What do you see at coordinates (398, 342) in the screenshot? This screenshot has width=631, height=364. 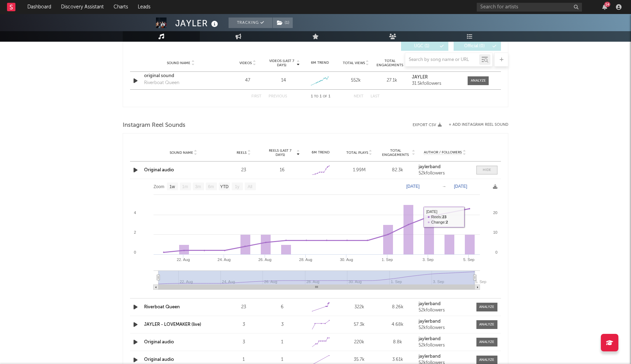 I see `div: 8.8k` at bounding box center [398, 342].